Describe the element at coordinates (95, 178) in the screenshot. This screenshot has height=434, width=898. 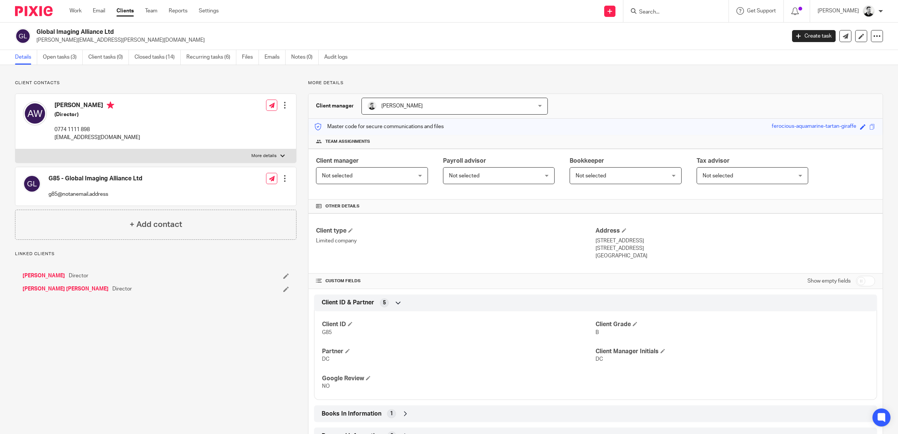
I see `h4: G85 - Global Imaging Alliance Ltd` at that location.